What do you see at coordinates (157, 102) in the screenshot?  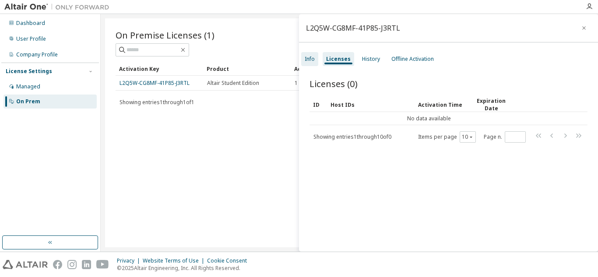 I see `span: Showing entries 1 through 1 of 1` at bounding box center [157, 102].